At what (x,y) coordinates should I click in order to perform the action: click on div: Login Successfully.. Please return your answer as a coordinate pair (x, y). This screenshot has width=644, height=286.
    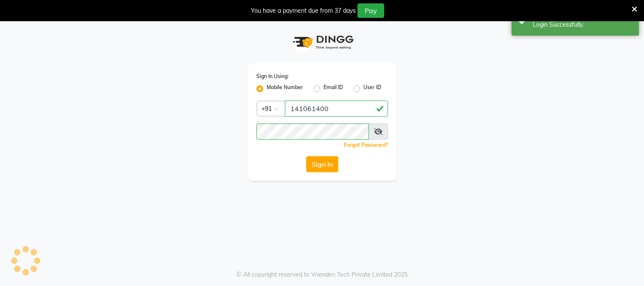
    Looking at the image, I should click on (582, 25).